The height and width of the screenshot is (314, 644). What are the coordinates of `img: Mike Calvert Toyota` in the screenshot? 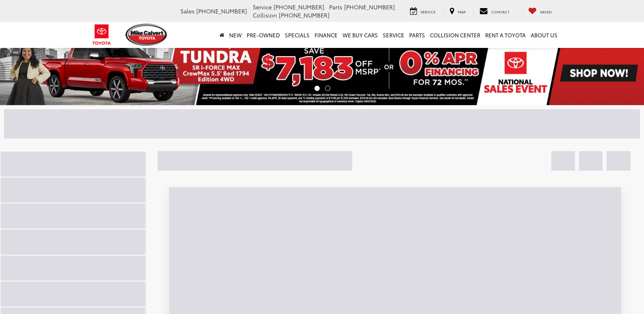 It's located at (147, 35).